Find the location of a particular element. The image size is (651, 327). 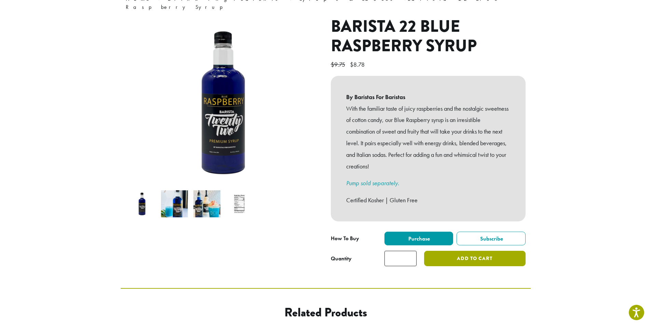

img: Barista 22 Blue Raspberry Syrup - Image 4 is located at coordinates (239, 204).